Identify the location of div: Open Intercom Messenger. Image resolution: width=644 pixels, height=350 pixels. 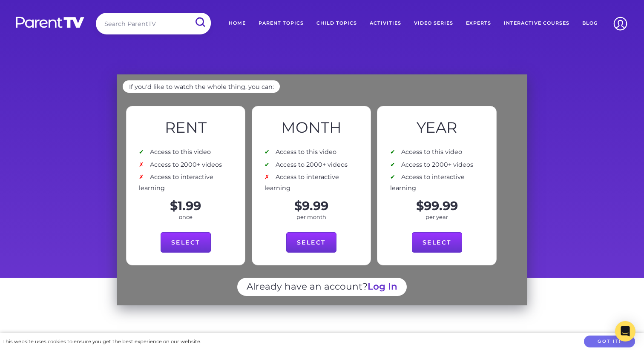
(625, 331).